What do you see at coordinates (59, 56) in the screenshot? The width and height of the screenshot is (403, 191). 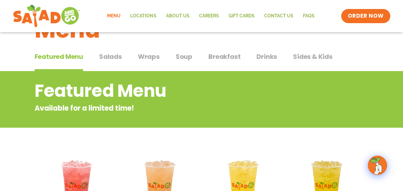 I see `span: Featured Menu` at bounding box center [59, 56].